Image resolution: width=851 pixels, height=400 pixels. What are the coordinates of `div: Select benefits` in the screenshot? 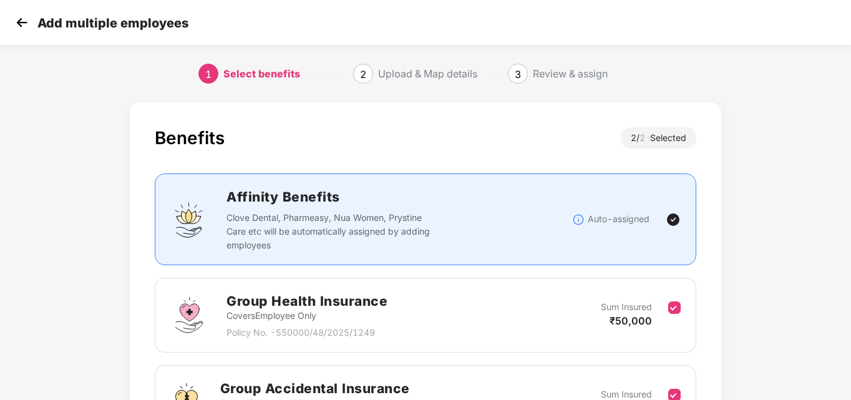 It's located at (261, 74).